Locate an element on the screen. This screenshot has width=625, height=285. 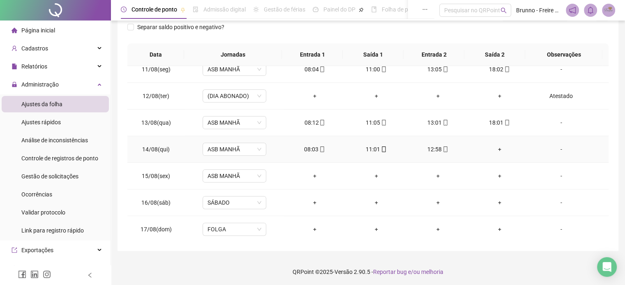
span: notification is located at coordinates (572, 10).